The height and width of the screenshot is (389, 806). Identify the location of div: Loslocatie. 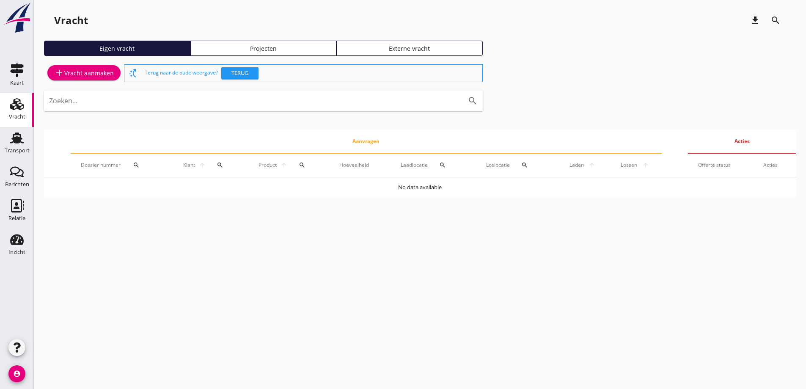
(517, 165).